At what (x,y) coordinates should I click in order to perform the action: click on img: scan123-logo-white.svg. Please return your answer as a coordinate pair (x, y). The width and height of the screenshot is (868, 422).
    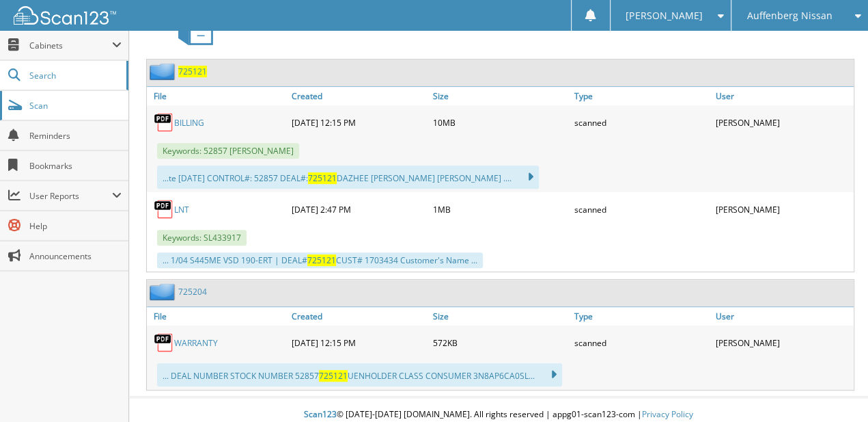
    Looking at the image, I should click on (65, 15).